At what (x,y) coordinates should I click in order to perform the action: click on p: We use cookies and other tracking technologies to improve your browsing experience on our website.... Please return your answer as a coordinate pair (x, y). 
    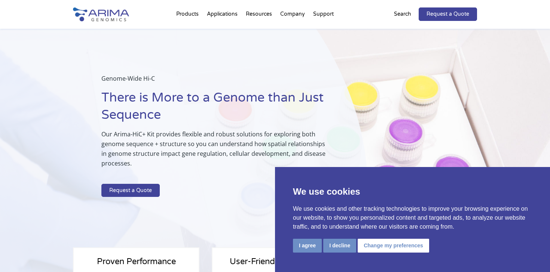
    Looking at the image, I should click on (412, 218).